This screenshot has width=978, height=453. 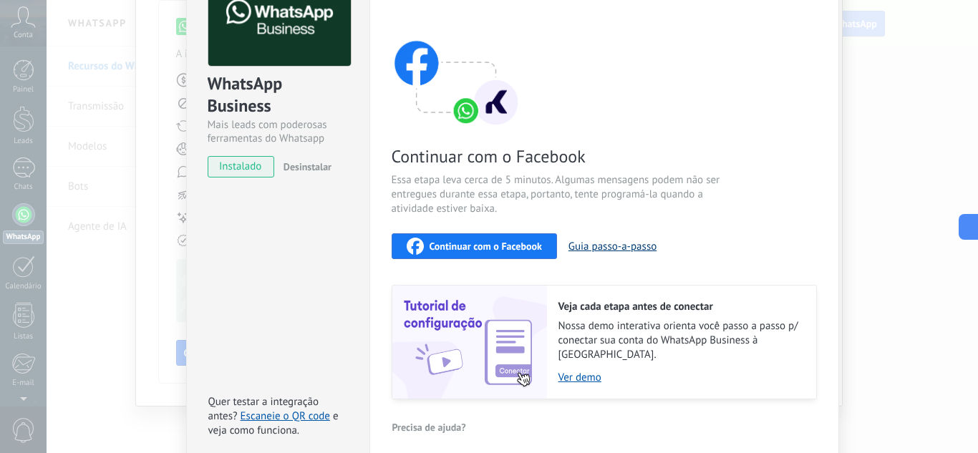 I want to click on span: Quer testar a integração antes?, so click(x=263, y=409).